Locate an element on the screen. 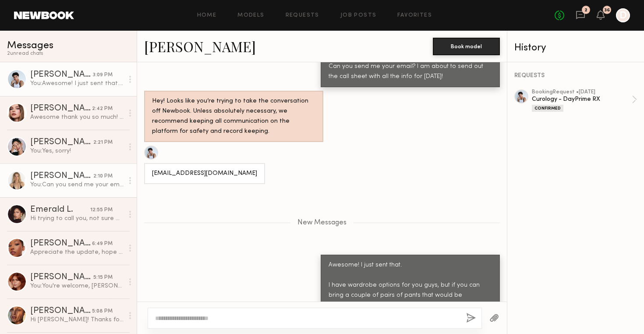 This screenshot has width=644, height=334. a: Models is located at coordinates (251, 15).